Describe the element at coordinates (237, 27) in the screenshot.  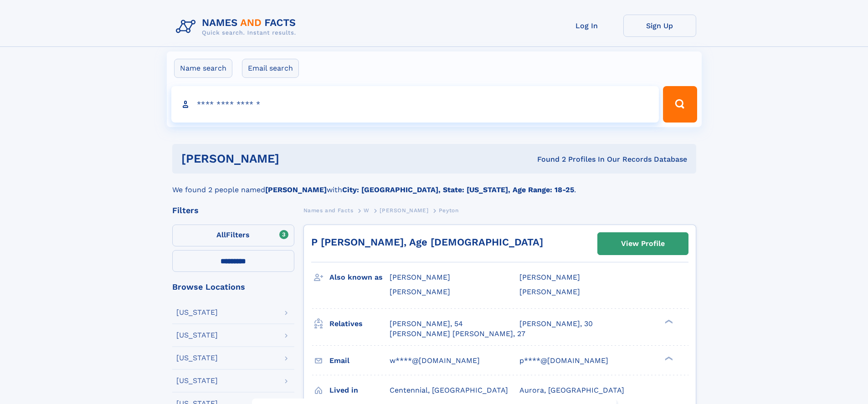
I see `img: Logo Names and Facts` at that location.